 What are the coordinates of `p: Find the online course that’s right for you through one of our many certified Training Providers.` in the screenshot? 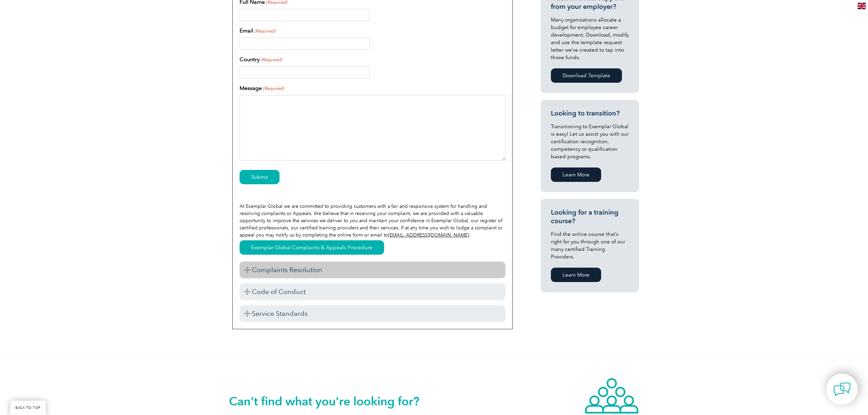 It's located at (590, 245).